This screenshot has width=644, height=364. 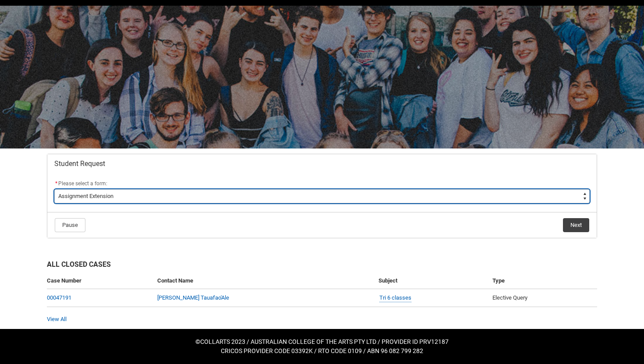 What do you see at coordinates (543, 281) in the screenshot?
I see `th: Type` at bounding box center [543, 281].